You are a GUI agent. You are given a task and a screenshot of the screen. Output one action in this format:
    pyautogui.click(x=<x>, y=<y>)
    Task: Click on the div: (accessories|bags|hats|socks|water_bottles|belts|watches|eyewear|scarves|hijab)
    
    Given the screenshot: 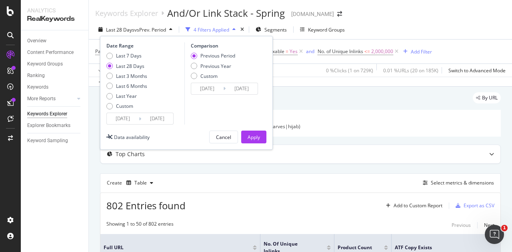 What is the action you would take?
    pyautogui.click(x=300, y=126)
    